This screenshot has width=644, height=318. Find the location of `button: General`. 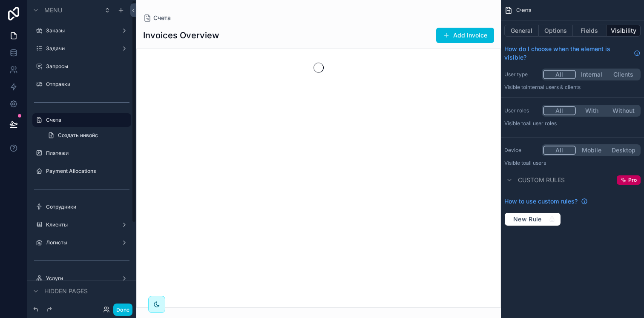

button: General is located at coordinates (522, 31).